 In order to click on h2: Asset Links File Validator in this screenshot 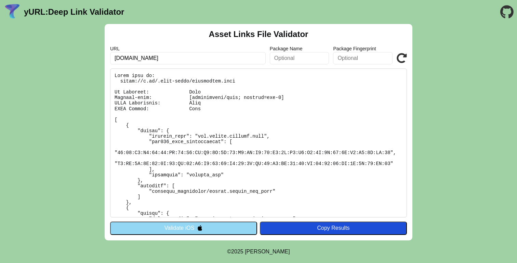, I will do `click(259, 34)`.